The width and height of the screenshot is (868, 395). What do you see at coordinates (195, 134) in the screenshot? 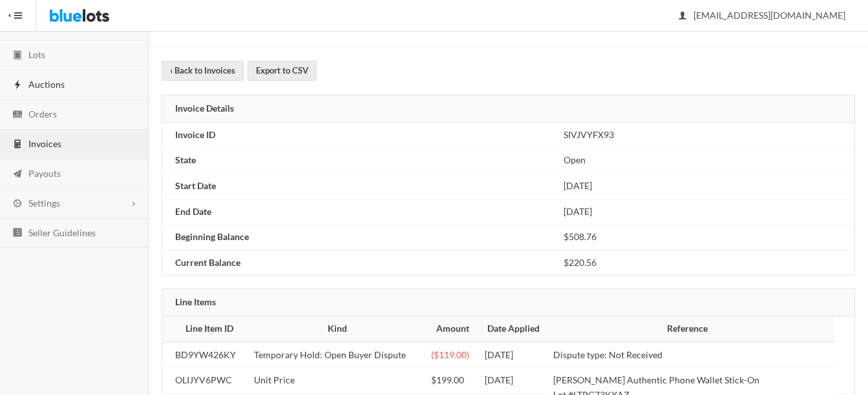
I see `b: Invoice ID` at bounding box center [195, 134].